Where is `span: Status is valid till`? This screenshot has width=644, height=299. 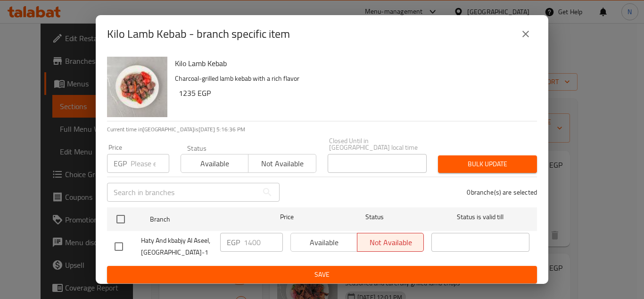
span: Status is valid till is located at coordinates (480, 217).